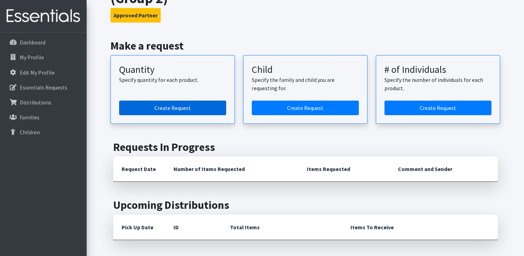 The image size is (524, 256). I want to click on p: Families, so click(29, 117).